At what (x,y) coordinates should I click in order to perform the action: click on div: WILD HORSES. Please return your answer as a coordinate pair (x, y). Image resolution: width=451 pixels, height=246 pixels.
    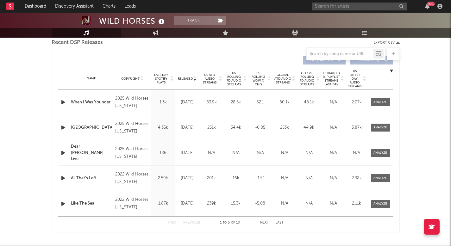
    Looking at the image, I should click on (133, 21).